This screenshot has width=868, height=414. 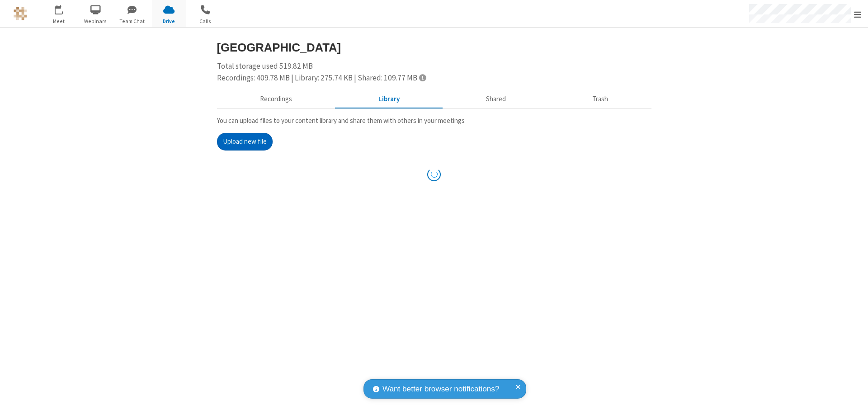 I want to click on div: 8, so click(x=64, y=8).